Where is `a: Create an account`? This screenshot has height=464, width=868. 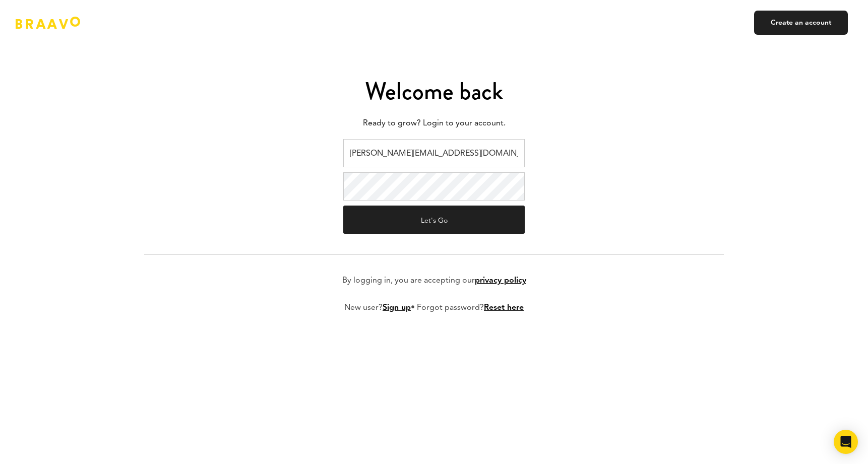
a: Create an account is located at coordinates (801, 23).